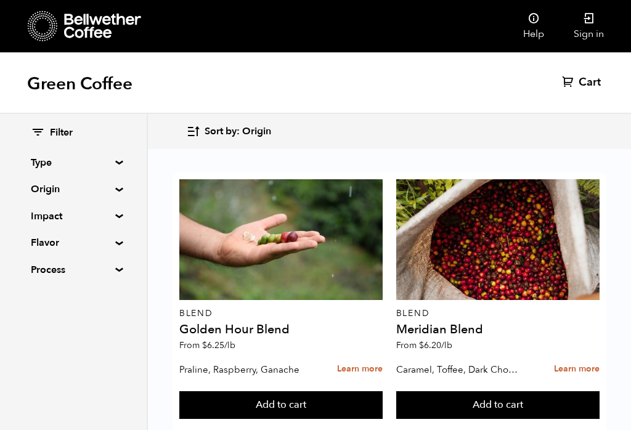 The height and width of the screenshot is (430, 631). I want to click on summary: Origin, so click(73, 189).